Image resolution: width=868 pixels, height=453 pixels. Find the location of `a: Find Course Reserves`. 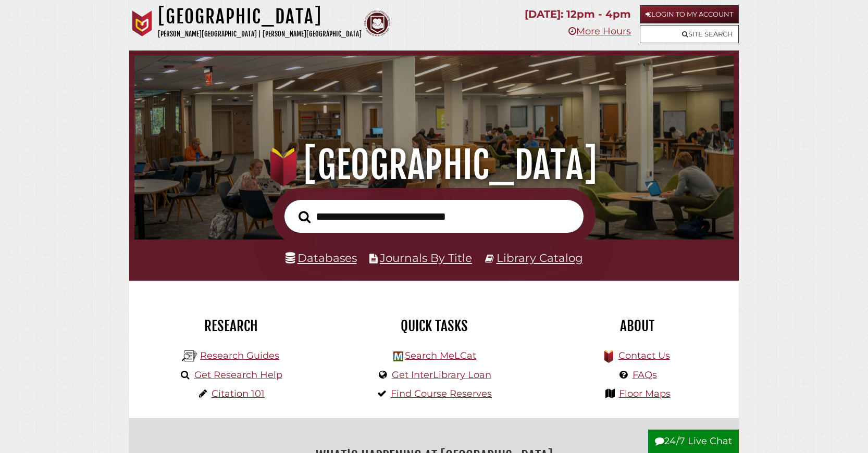

a: Find Course Reserves is located at coordinates (441, 393).